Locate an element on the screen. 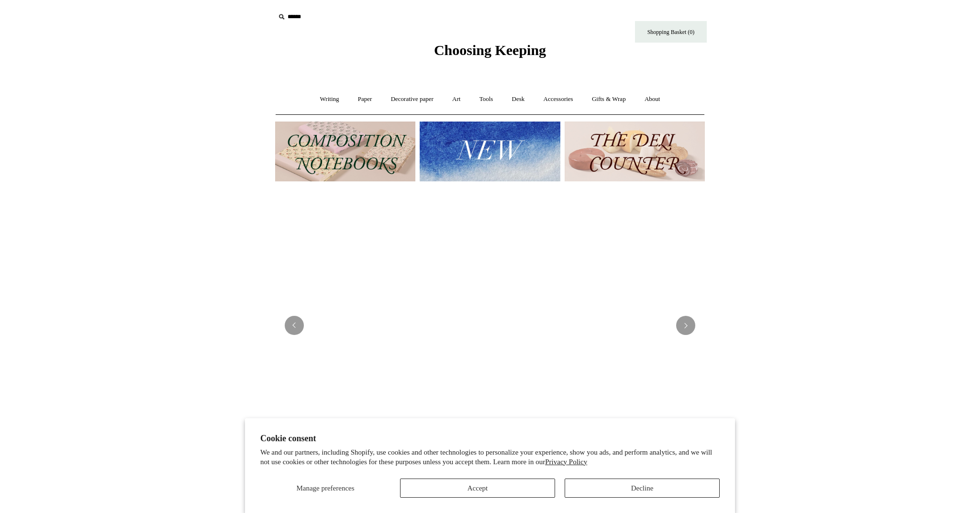  span: Choosing Keeping is located at coordinates (490, 49).